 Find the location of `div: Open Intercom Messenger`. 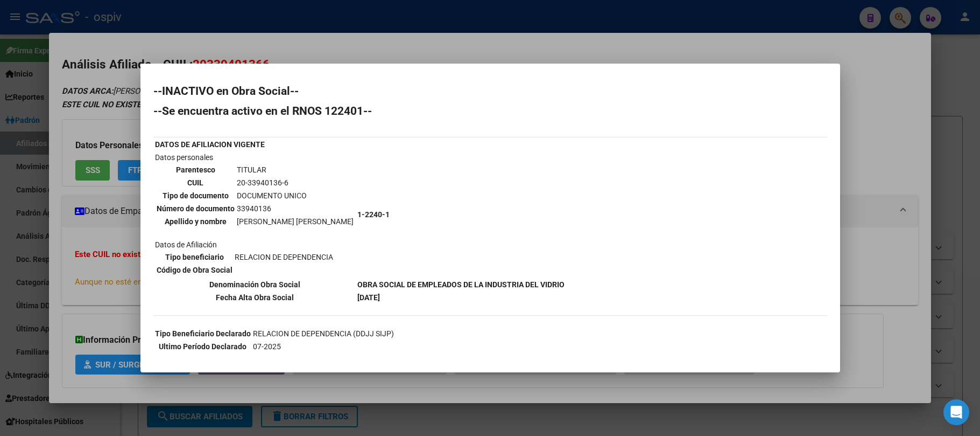

div: Open Intercom Messenger is located at coordinates (957, 412).